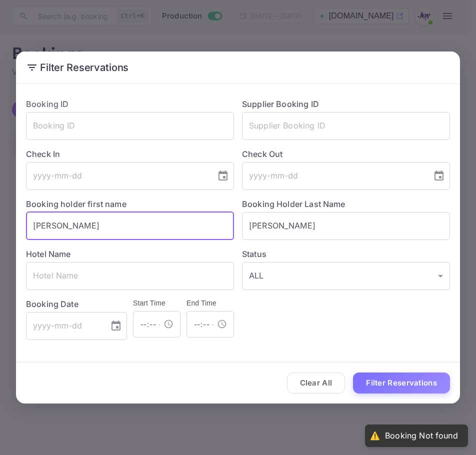  I want to click on input: Supplier Booking ID, so click(346, 126).